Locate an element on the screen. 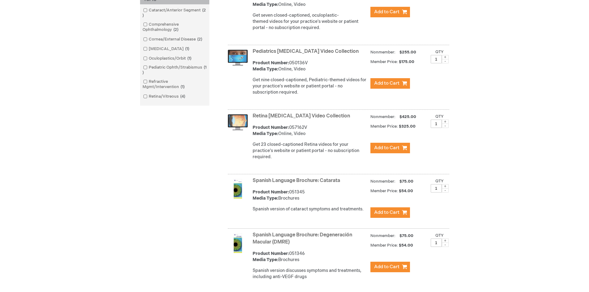  span: $425.00 is located at coordinates (408, 117).